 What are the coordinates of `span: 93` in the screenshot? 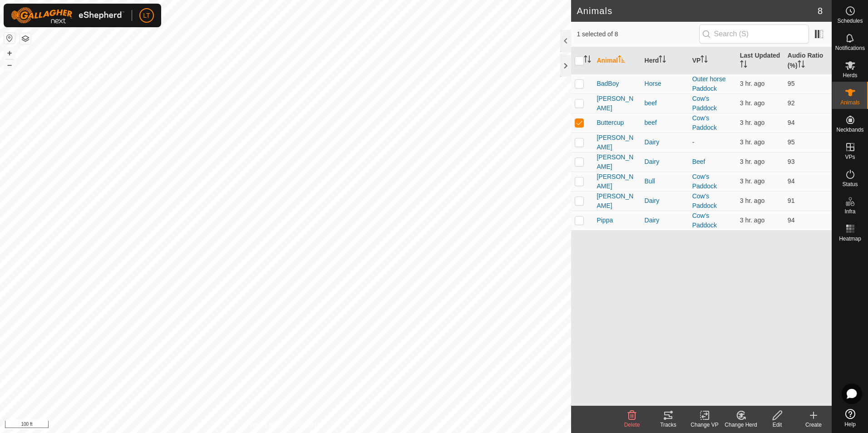 It's located at (792, 161).